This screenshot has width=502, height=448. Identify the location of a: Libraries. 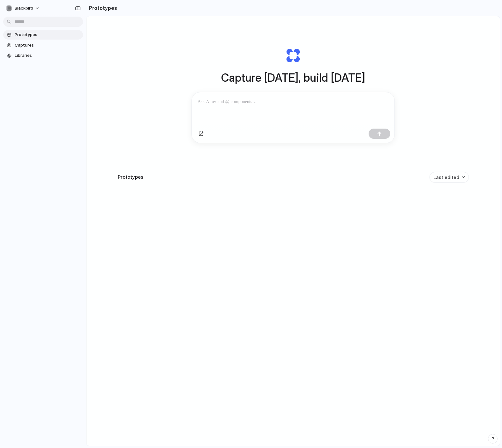
(43, 55).